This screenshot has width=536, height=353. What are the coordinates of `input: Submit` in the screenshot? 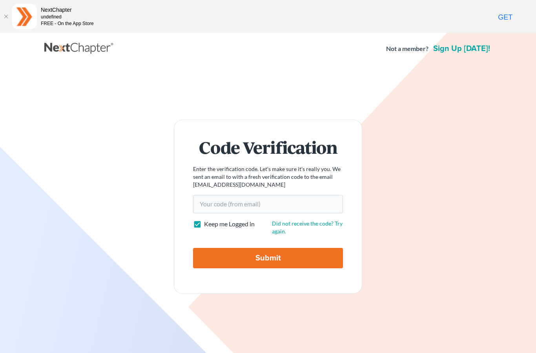 It's located at (268, 258).